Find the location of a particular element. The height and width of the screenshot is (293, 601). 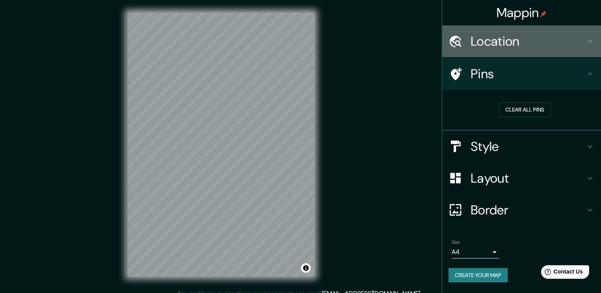

label: Size is located at coordinates (455, 242).